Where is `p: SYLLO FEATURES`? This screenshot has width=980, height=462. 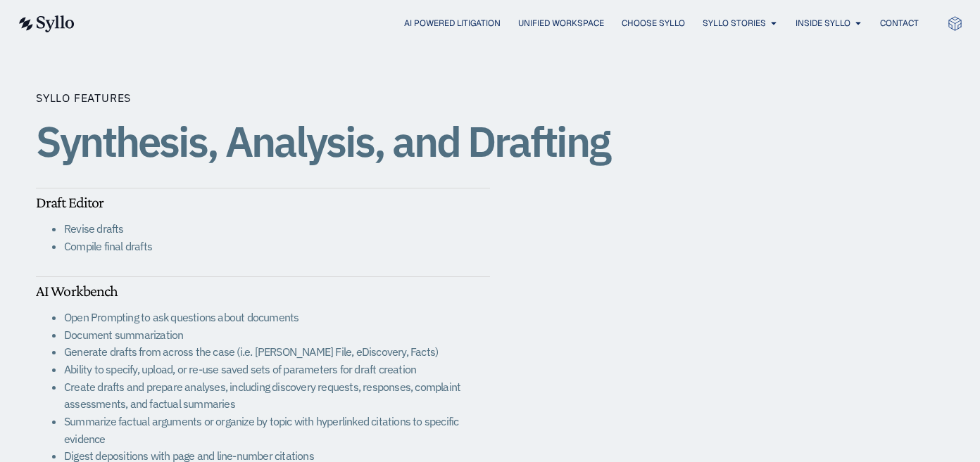
p: SYLLO FEATURES is located at coordinates (83, 98).